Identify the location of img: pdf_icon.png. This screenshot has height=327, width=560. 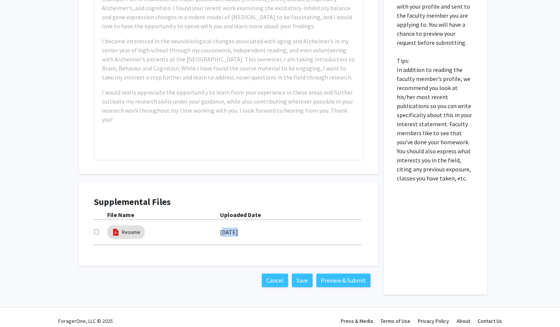
(116, 232).